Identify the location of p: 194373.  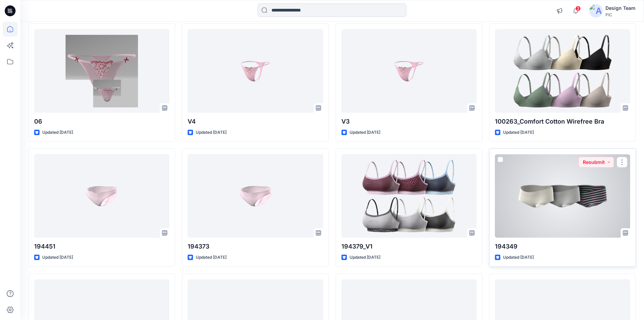
(255, 246).